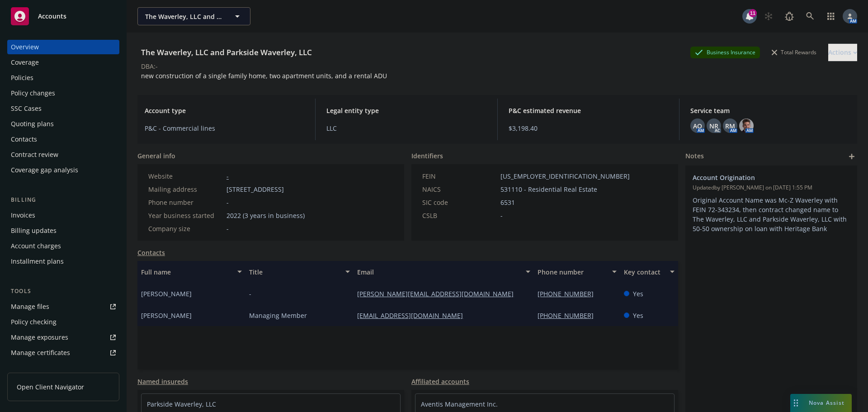  Describe the element at coordinates (52, 16) in the screenshot. I see `span: Accounts` at that location.